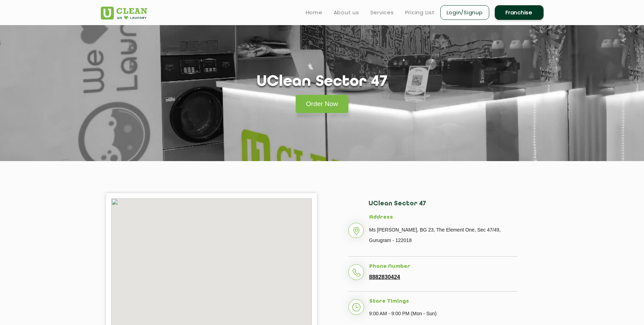 This screenshot has height=325, width=644. What do you see at coordinates (519, 13) in the screenshot?
I see `a: Franchise` at bounding box center [519, 13].